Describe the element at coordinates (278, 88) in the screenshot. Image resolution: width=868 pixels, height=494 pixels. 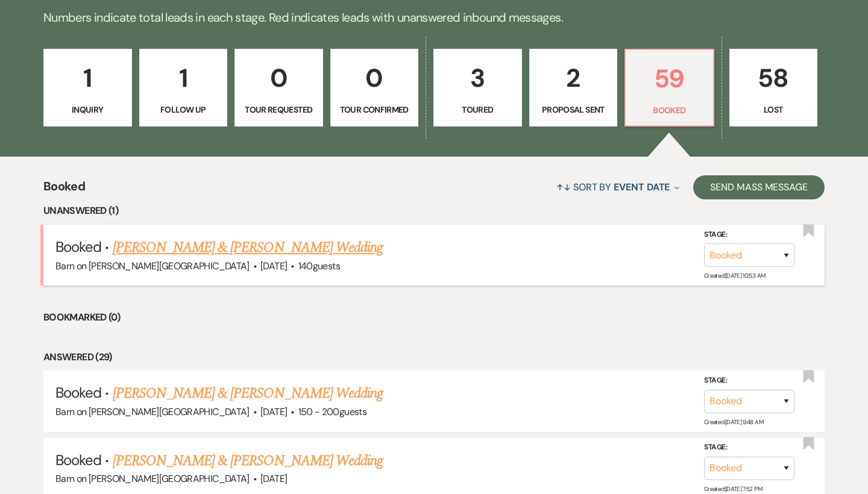
I see `a: 0Tour Requested` at that location.